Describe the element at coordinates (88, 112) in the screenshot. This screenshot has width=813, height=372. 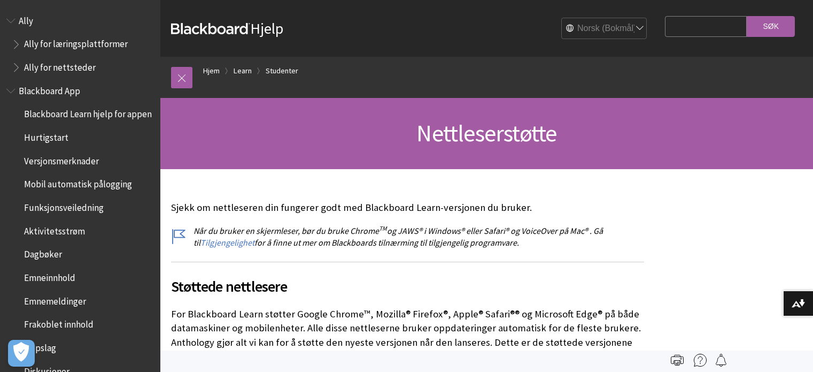
I see `span: Blackboard Learn hjelp for appen` at that location.